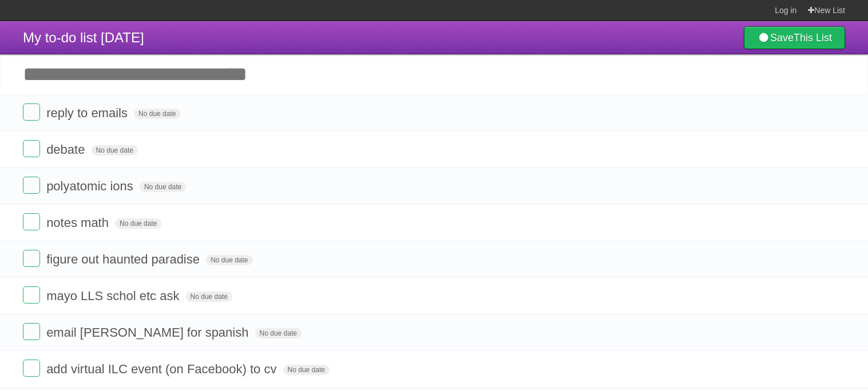 The image size is (868, 391). Describe the element at coordinates (114, 296) in the screenshot. I see `span: mayo LLS schol etc ask` at that location.